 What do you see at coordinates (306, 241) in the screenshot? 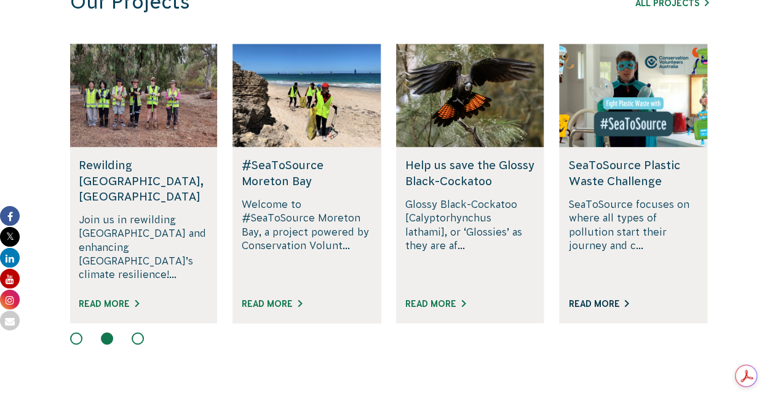
I see `p: Welcome to #SeaToSource Moreton Bay, a project powered by Conservation Volunt...` at bounding box center [306, 241].